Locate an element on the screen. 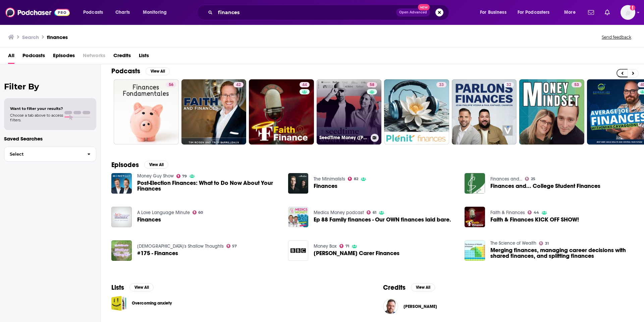 The height and width of the screenshot is (322, 644). span: 60 is located at coordinates (200, 212).